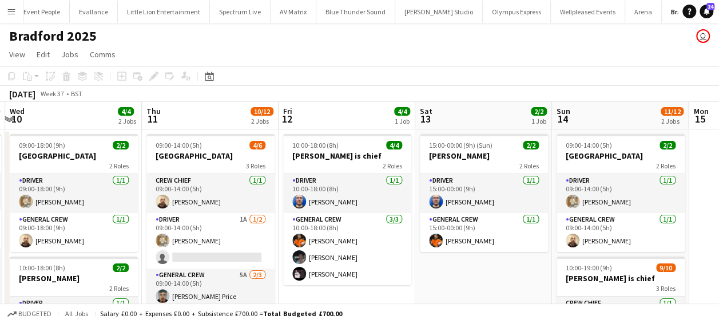  What do you see at coordinates (426, 111) in the screenshot?
I see `span: Sat` at bounding box center [426, 111].